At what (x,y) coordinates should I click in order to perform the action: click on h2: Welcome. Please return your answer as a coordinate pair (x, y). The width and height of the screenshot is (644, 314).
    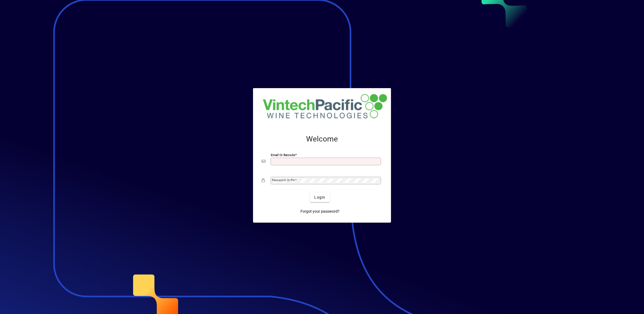
    Looking at the image, I should click on (322, 139).